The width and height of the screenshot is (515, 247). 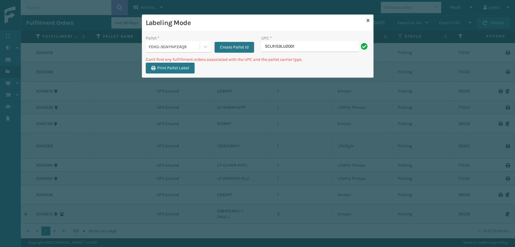 What do you see at coordinates (258, 59) in the screenshot?
I see `p: Can't find any fulfillment orders associated with the UPC and the pallet carrier type.` at bounding box center [258, 59].